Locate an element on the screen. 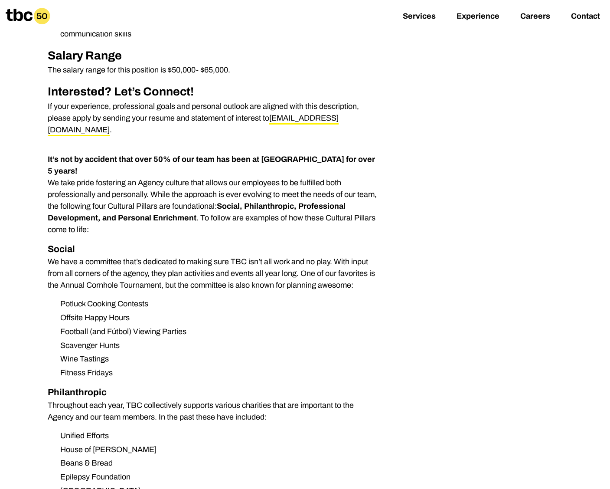 The width and height of the screenshot is (610, 489). h2: Interested? Let’s Connect! is located at coordinates (214, 91).